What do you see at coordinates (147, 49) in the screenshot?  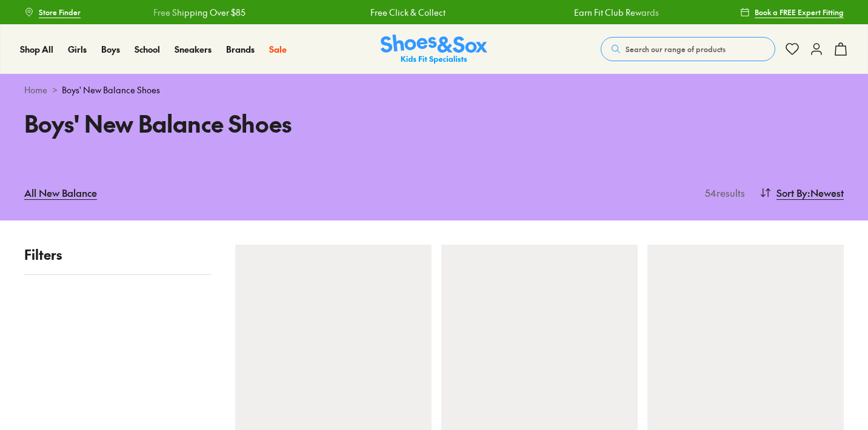 I see `span: School` at bounding box center [147, 49].